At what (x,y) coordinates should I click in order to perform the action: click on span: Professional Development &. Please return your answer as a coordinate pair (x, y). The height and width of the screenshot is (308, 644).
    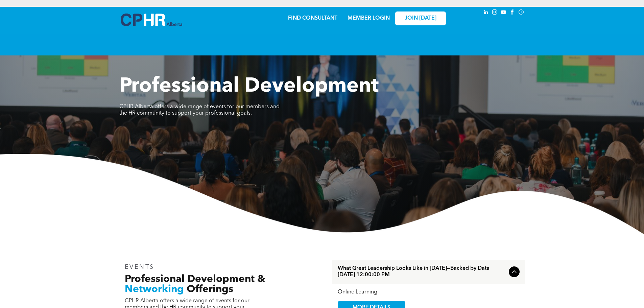
    Looking at the image, I should click on (194, 279).